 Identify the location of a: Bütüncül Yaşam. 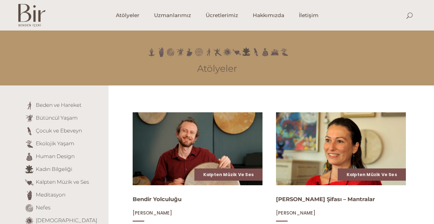
(57, 118).